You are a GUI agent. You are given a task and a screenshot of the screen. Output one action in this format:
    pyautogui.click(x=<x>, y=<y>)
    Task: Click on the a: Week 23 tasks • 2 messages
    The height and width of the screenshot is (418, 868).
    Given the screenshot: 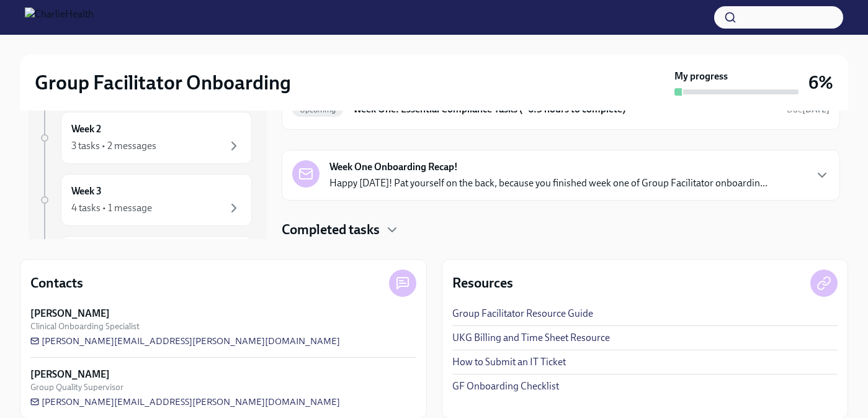 What is the action you would take?
    pyautogui.click(x=145, y=138)
    